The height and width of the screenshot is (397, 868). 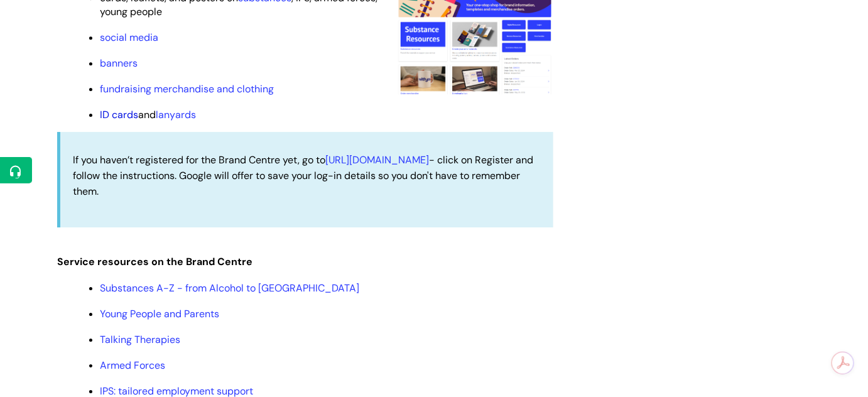 I want to click on a: lanyards, so click(x=176, y=114).